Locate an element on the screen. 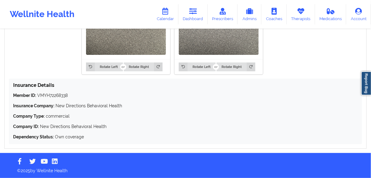 Image resolution: width=371 pixels, height=178 pixels. strong: Dependency Status: is located at coordinates (33, 137).